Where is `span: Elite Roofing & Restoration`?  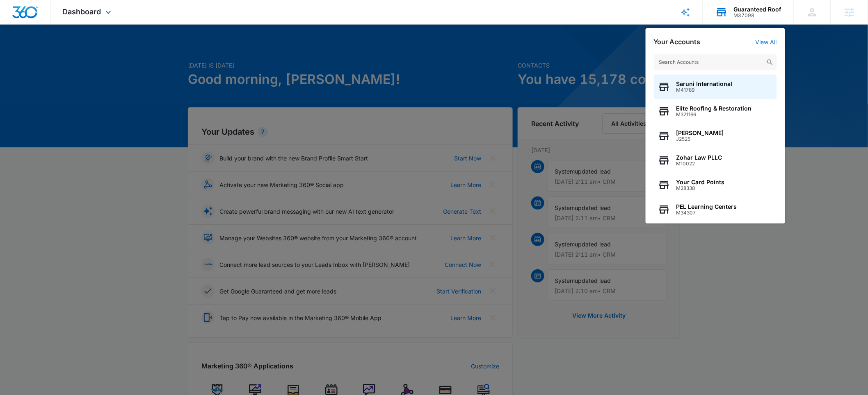
span: Elite Roofing & Restoration is located at coordinates (714, 109).